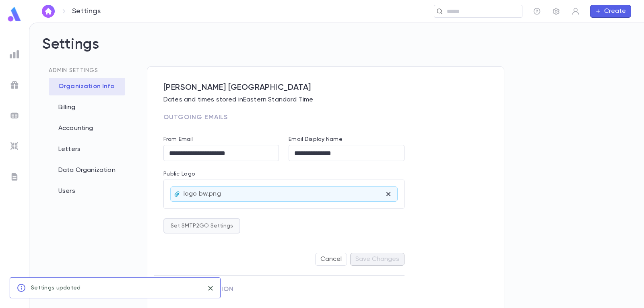 This screenshot has width=644, height=308. I want to click on div: Billing, so click(87, 107).